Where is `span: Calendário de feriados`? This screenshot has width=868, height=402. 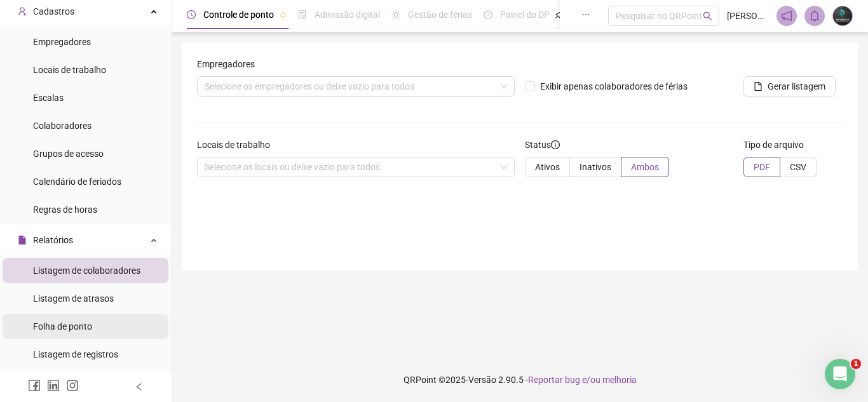 span: Calendário de feriados is located at coordinates (77, 182).